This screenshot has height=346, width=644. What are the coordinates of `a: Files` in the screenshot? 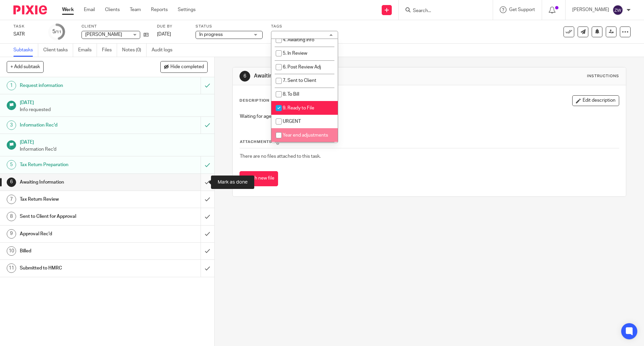 It's located at (109, 50).